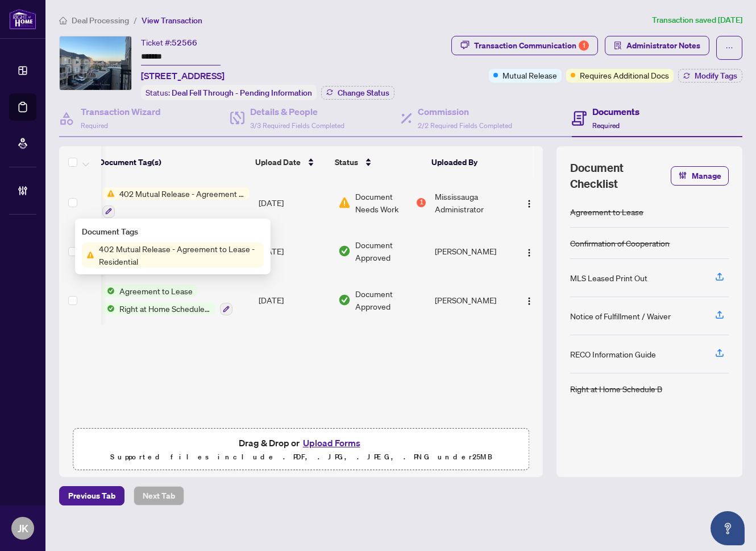 Image resolution: width=756 pixels, height=551 pixels. Describe the element at coordinates (620, 243) in the screenshot. I see `div: Confirmation of Cooperation` at that location.